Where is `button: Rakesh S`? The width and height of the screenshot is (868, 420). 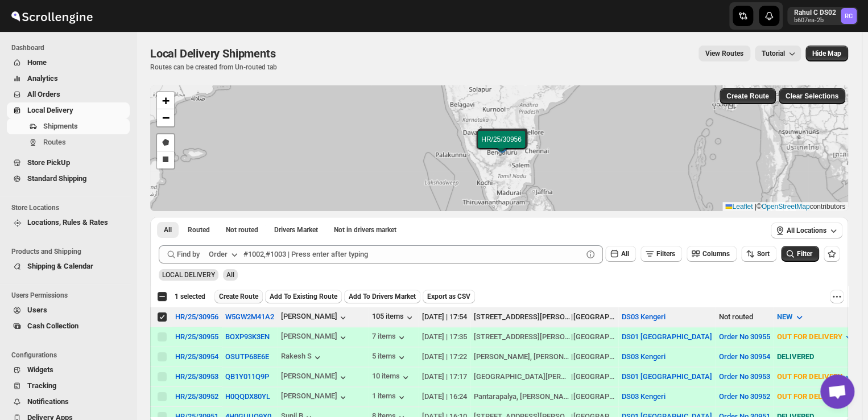
button: Rakesh S is located at coordinates (302, 358).